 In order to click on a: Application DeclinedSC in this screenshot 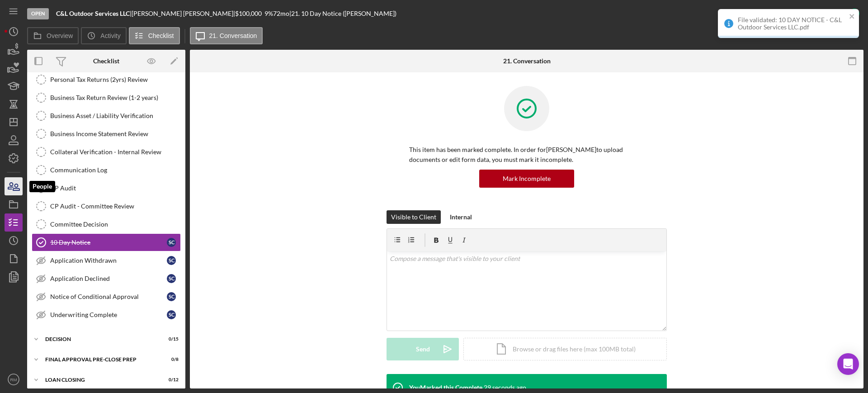, I will do `click(106, 279)`.